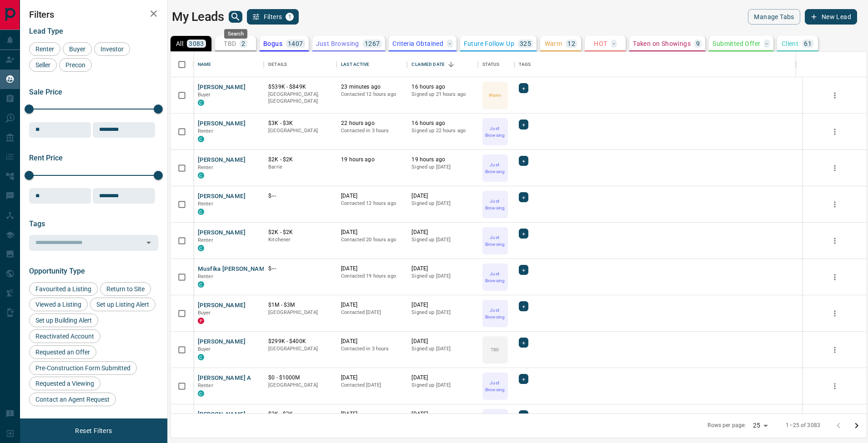  I want to click on button: Open, so click(149, 243).